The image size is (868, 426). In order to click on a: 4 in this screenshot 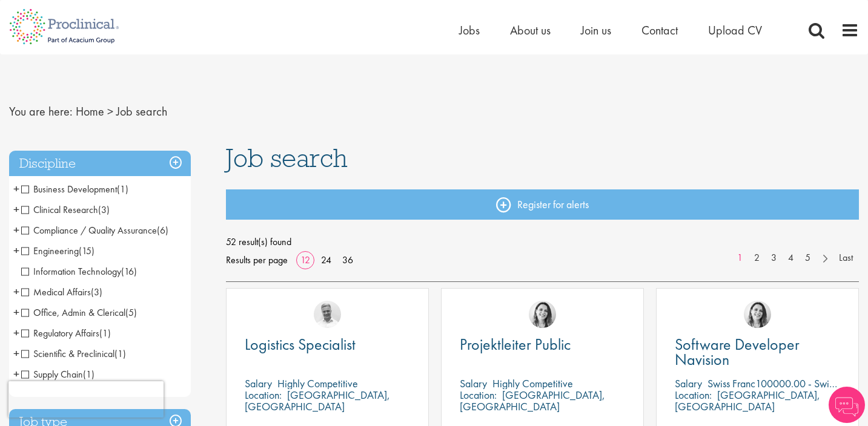, I will do `click(790, 258)`.